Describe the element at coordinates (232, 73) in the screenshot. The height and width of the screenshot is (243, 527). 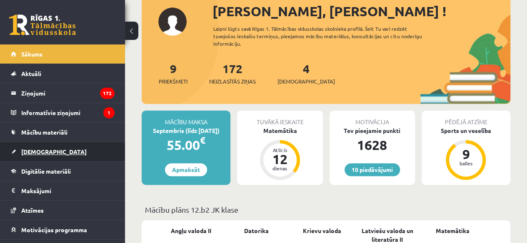
I see `a: 172Neizlasītās ziņas` at that location.